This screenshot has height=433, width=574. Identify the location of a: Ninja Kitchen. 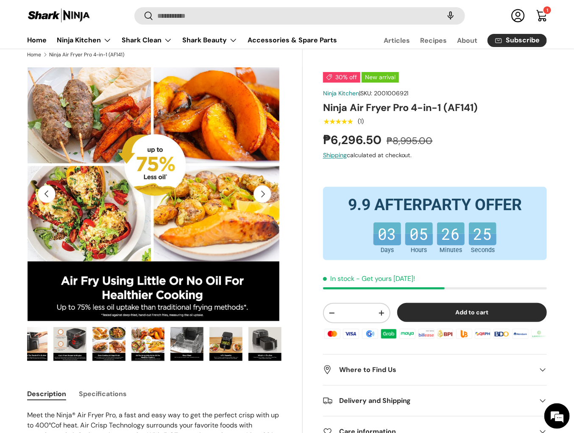
(341, 93).